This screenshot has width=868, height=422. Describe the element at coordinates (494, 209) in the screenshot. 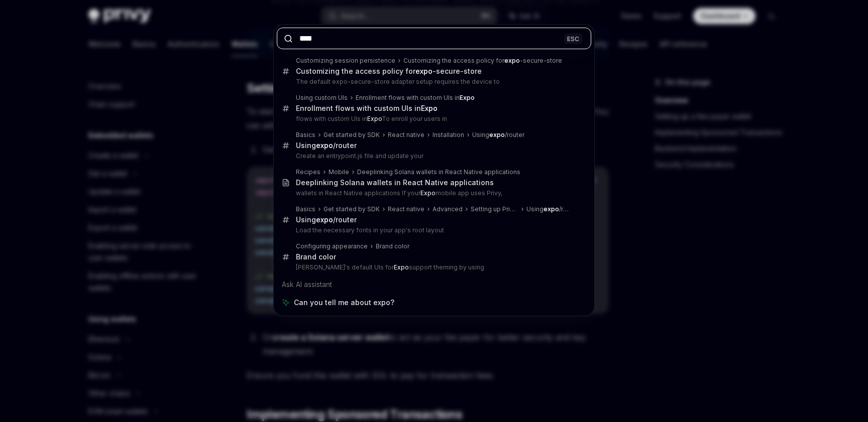

I see `div: Setting up Privy UIs` at that location.